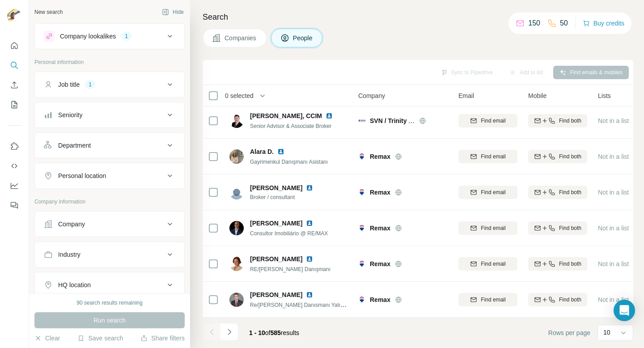  Describe the element at coordinates (418, 17) in the screenshot. I see `h4: Search` at that location.